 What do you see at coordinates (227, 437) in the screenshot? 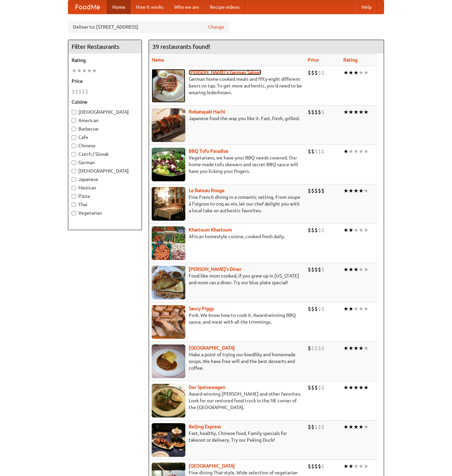
I see `p: Fast, healthy, Chinese food. Family specials for takeout or delivery. Try our Peking Duck!` at bounding box center [227, 437].